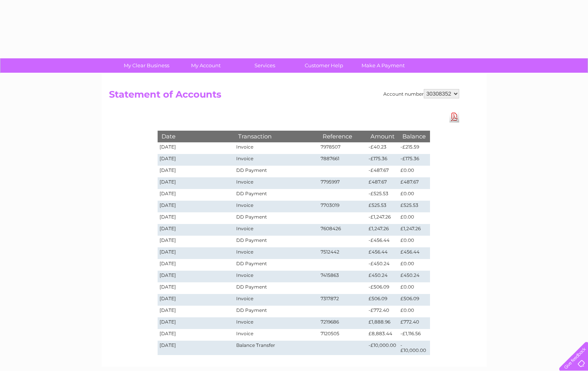 The height and width of the screenshot is (371, 588). What do you see at coordinates (414, 136) in the screenshot?
I see `th: Balance` at bounding box center [414, 136].